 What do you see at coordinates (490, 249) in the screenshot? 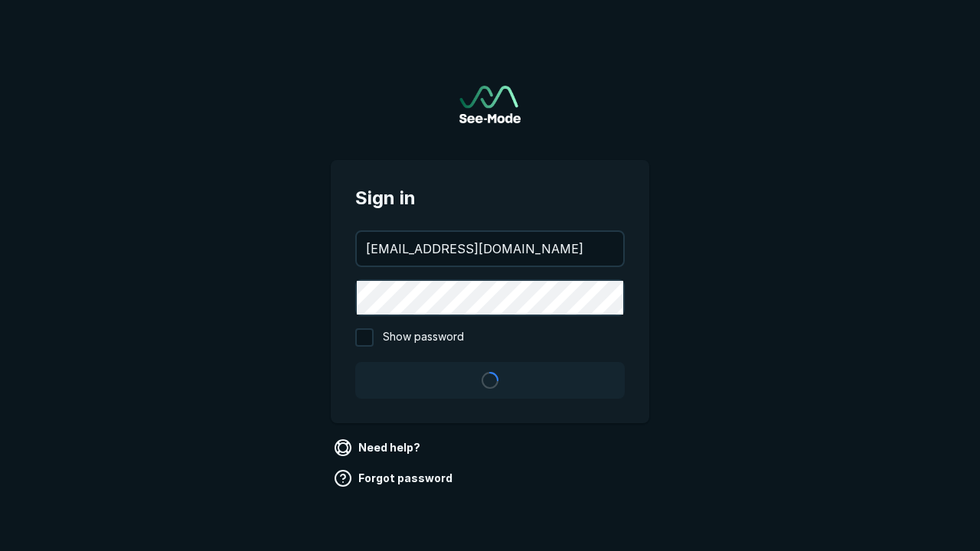
I see `input: your@email.com` at bounding box center [490, 249].